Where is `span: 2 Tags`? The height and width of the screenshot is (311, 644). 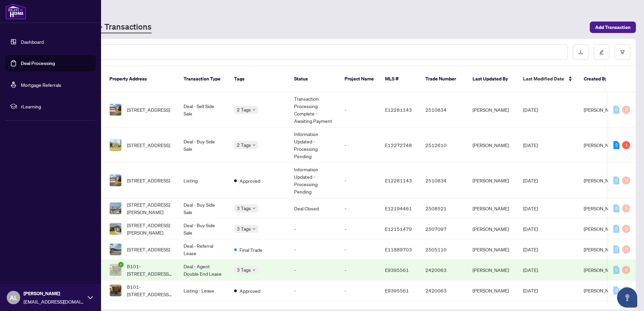 span: 2 Tags is located at coordinates (244, 145).